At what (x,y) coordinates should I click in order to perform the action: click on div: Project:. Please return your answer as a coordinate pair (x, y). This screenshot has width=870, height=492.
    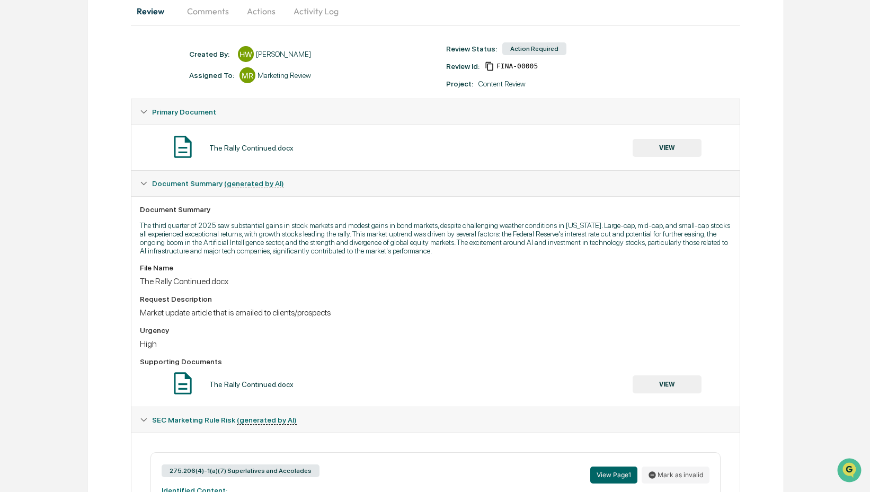
    Looking at the image, I should click on (459, 84).